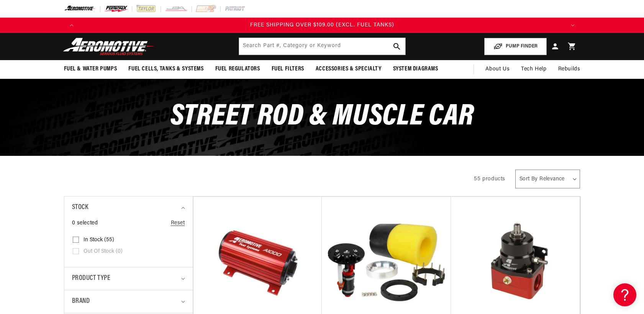 The image size is (644, 314). What do you see at coordinates (237, 69) in the screenshot?
I see `span: Fuel Regulators` at bounding box center [237, 69].